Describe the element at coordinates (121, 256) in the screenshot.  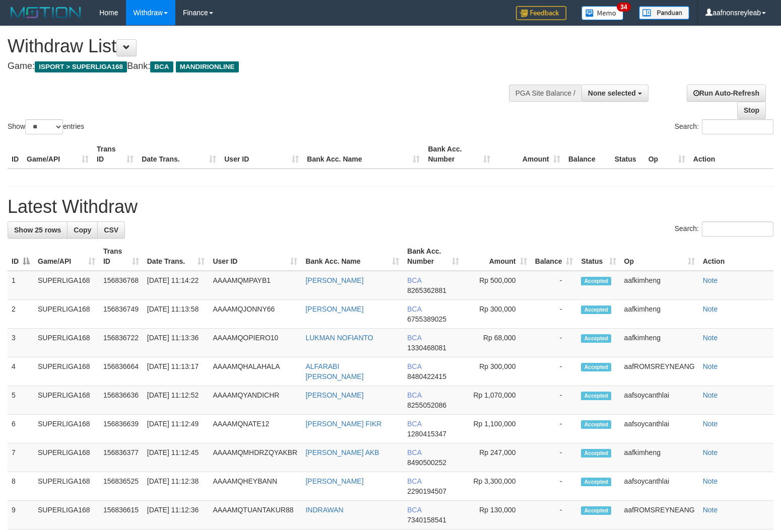
I see `th: Trans ID: activate to sort column ascending` at that location.